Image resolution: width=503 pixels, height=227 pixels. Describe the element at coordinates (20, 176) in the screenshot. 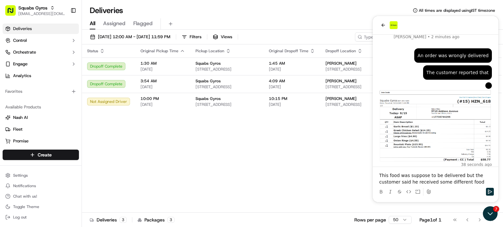

I see `span: Settings` at that location.